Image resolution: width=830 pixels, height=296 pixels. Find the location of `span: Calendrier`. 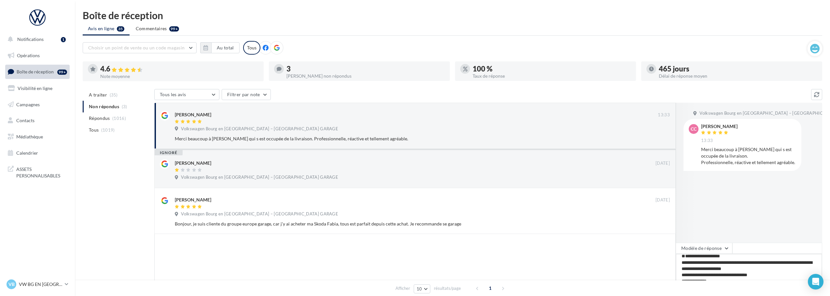

span: Calendrier is located at coordinates (27, 153).